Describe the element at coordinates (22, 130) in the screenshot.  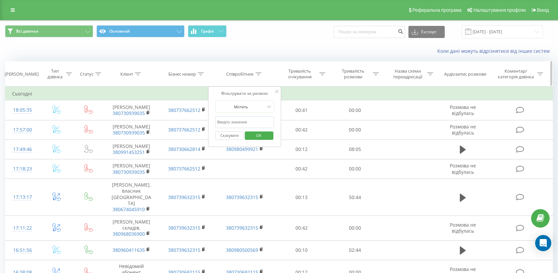
I see `div: 17:57:00` at that location.